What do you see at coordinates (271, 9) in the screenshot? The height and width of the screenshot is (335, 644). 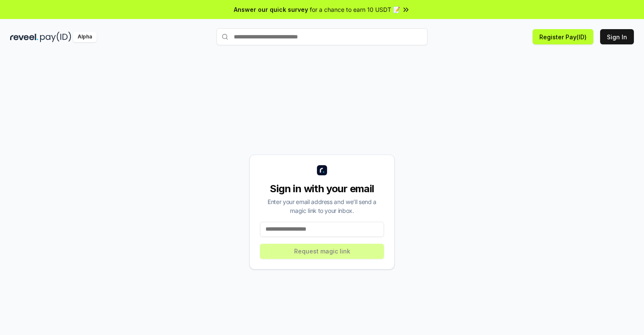 I see `span: Answer our quick survey` at bounding box center [271, 9].